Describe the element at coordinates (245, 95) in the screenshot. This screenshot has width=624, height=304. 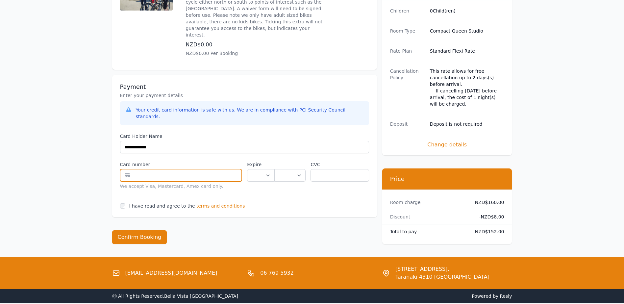
I see `p: Enter your payment details` at that location.